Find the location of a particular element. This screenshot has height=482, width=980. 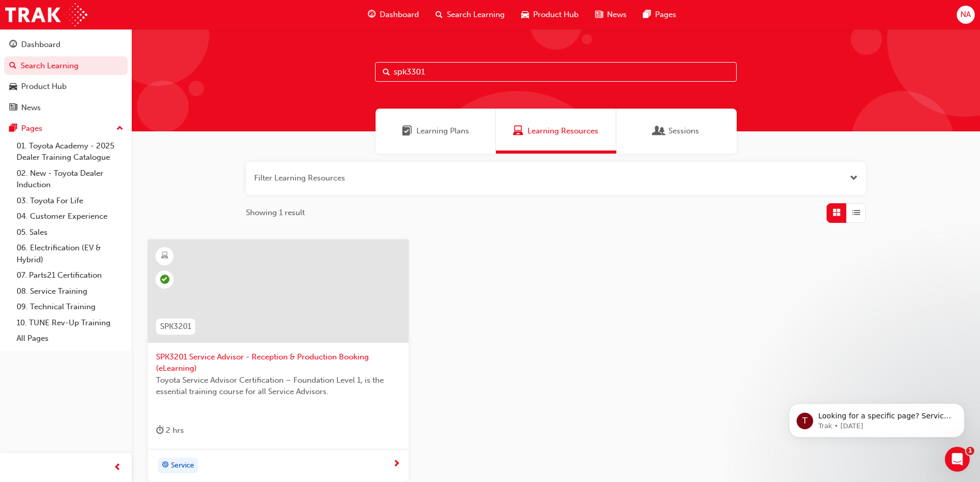

div: Dashboard is located at coordinates (41, 44).